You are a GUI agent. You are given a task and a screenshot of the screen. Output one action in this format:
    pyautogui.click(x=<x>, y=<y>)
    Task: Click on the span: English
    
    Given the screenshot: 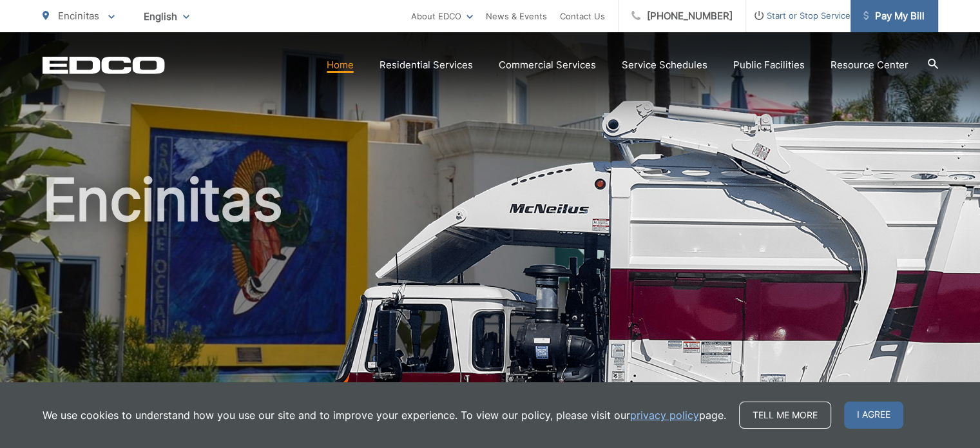 What is the action you would take?
    pyautogui.click(x=167, y=16)
    